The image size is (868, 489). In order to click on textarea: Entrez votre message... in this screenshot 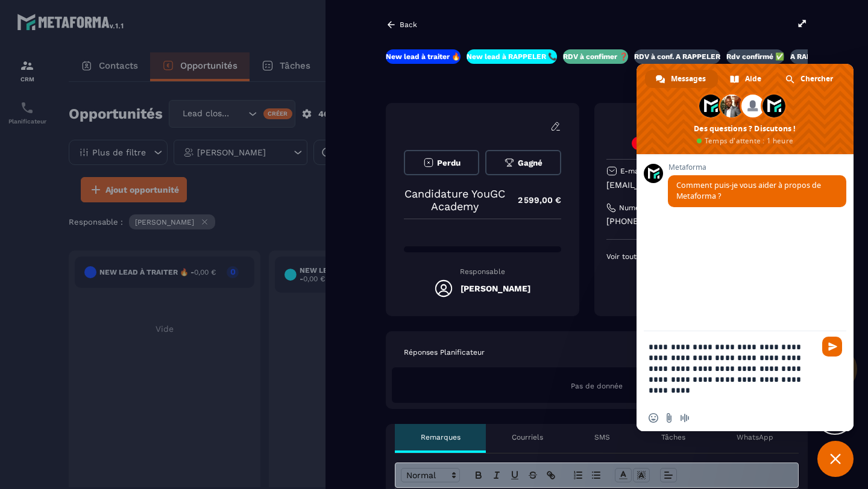, I will do `click(733, 368)`.